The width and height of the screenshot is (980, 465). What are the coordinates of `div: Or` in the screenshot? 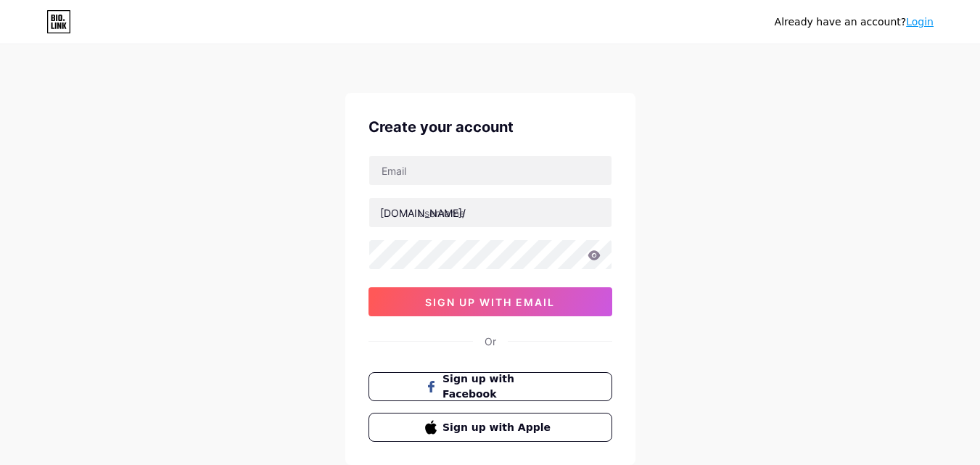 It's located at (490, 340).